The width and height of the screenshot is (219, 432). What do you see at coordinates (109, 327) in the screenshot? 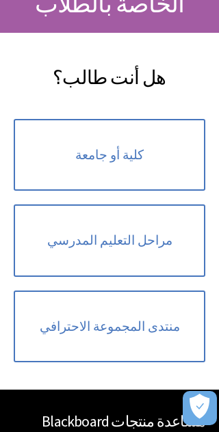
I see `a: منتدى المجموعة الاحترافي` at bounding box center [109, 327].